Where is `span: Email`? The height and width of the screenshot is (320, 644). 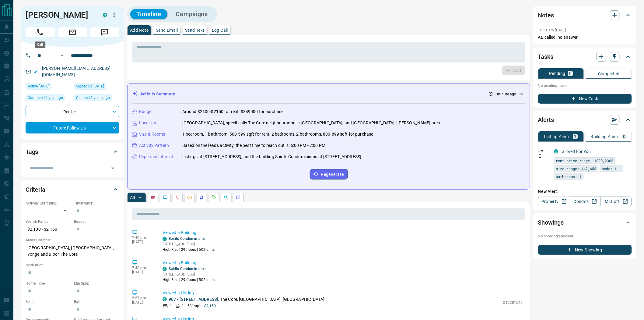 span: Email is located at coordinates (72, 32).